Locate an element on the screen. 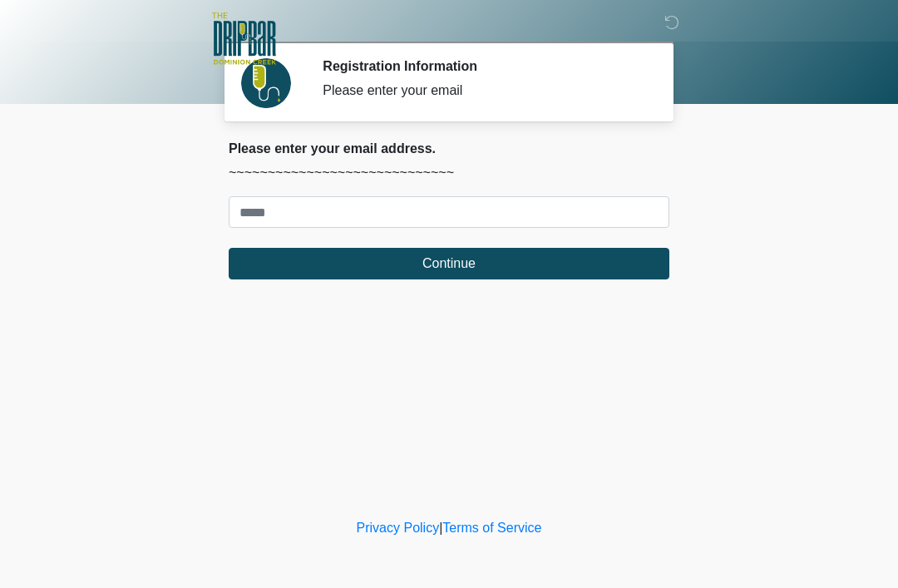 The width and height of the screenshot is (898, 588). button: Continue is located at coordinates (449, 264).